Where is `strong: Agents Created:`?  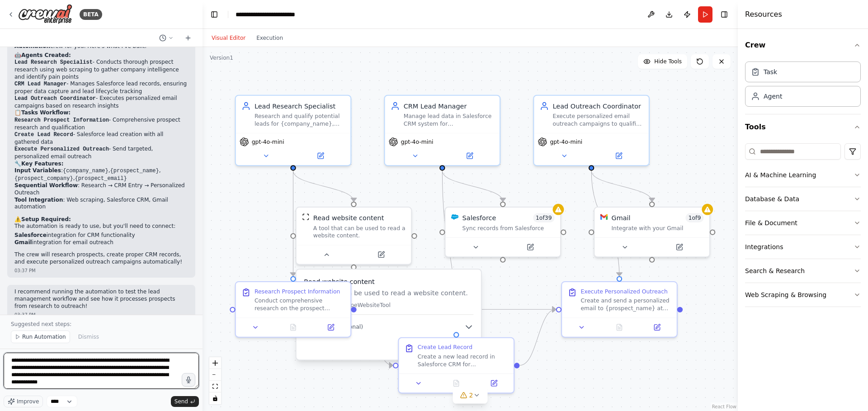
strong: Agents Created: is located at coordinates (46, 55).